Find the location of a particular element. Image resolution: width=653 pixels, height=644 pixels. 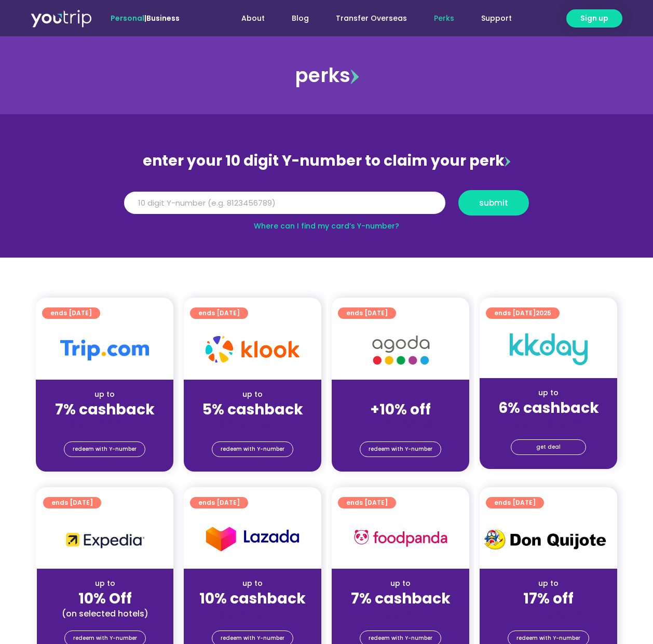

a: Where can I find my card’s Y-number? is located at coordinates (326, 226).